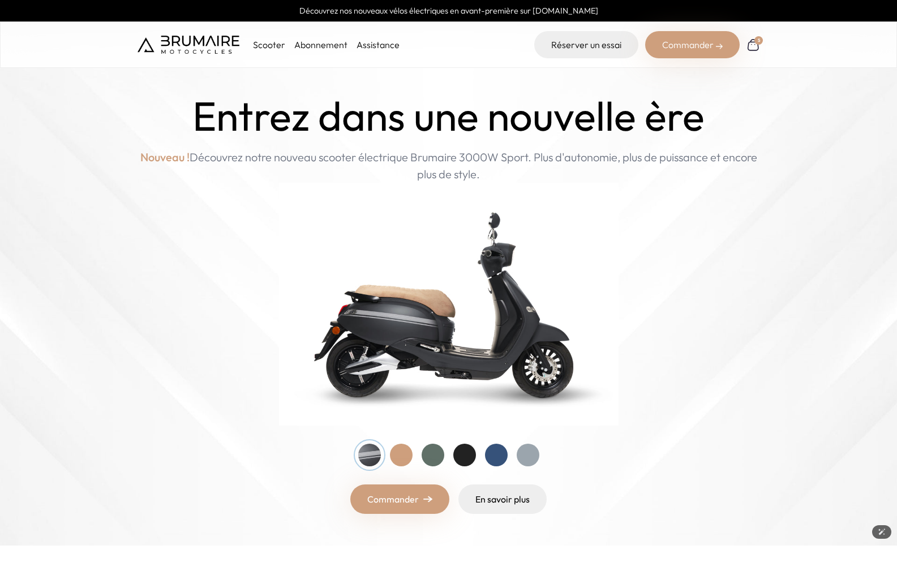 The width and height of the screenshot is (897, 588). I want to click on div: Commander, so click(692, 45).